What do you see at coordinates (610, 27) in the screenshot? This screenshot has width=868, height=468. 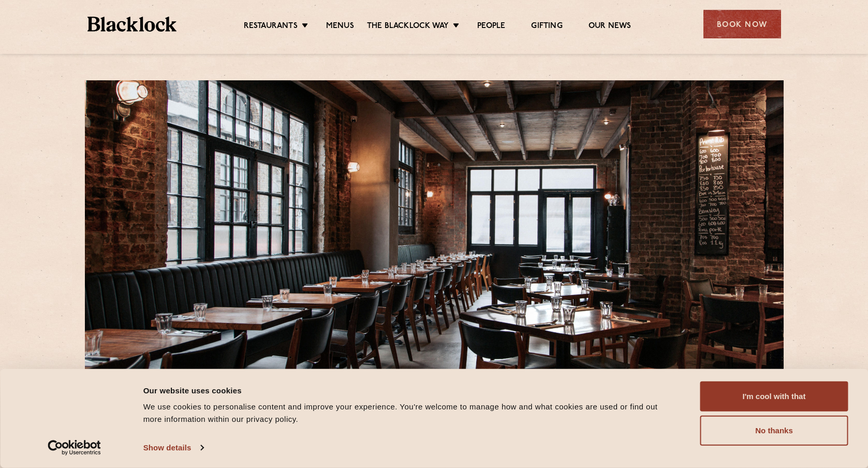 I see `a: Our News` at bounding box center [610, 27].